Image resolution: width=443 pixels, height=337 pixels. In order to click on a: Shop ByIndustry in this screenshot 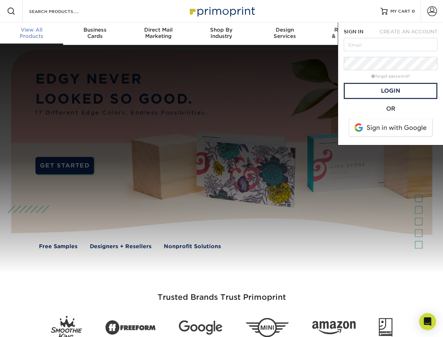, I will do `click(222, 34)`.